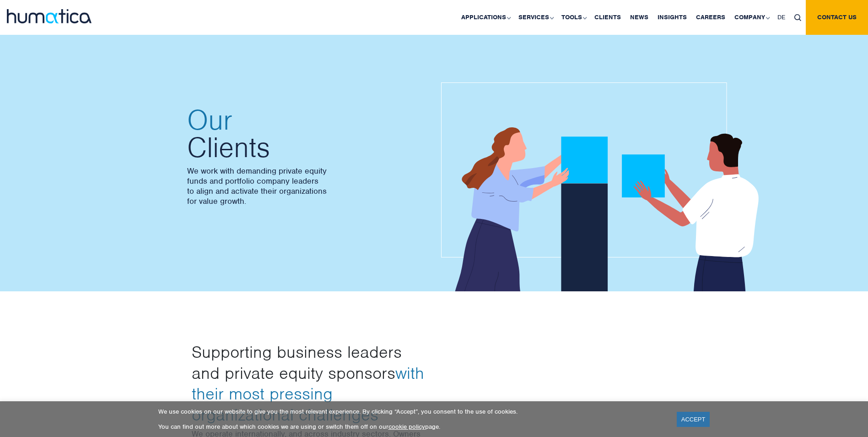  I want to click on a: ACCEPT, so click(693, 419).